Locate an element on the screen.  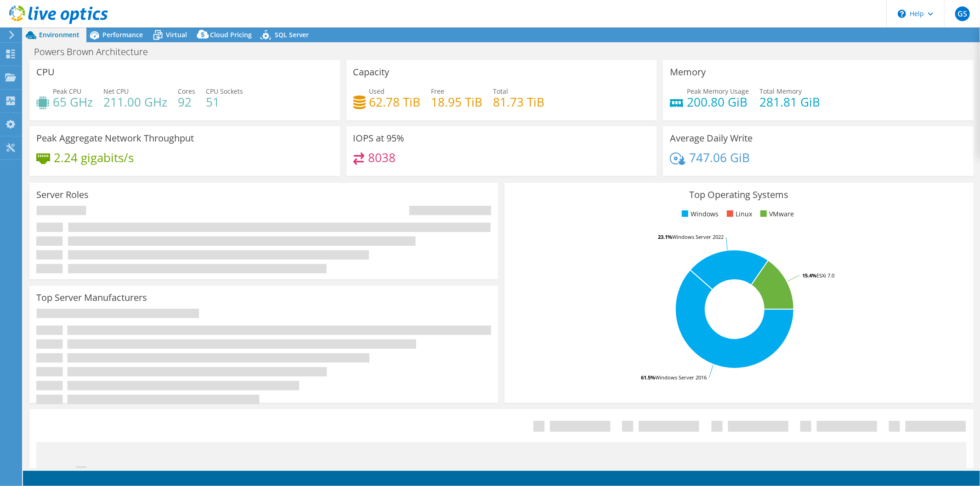
span: Cloud Pricing is located at coordinates (231, 34).